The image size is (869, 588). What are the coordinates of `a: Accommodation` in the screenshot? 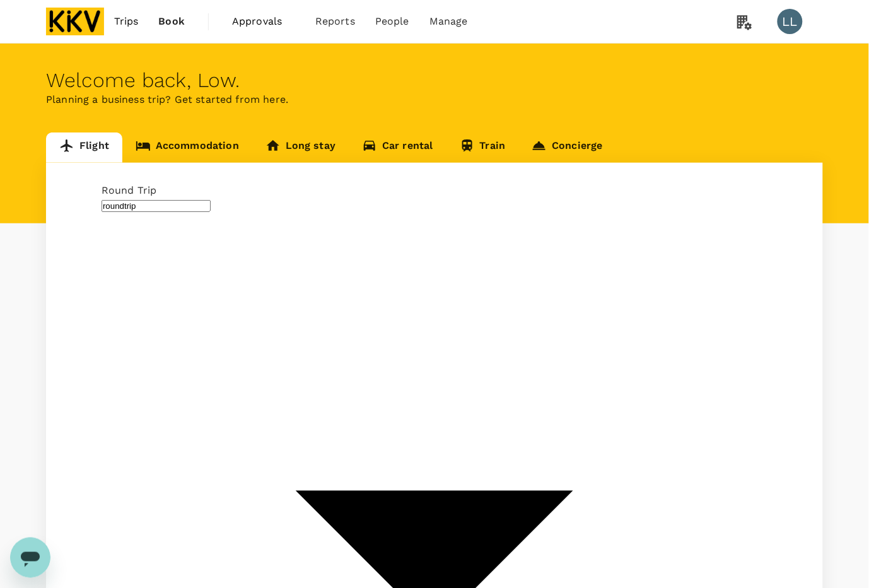 It's located at (188, 148).